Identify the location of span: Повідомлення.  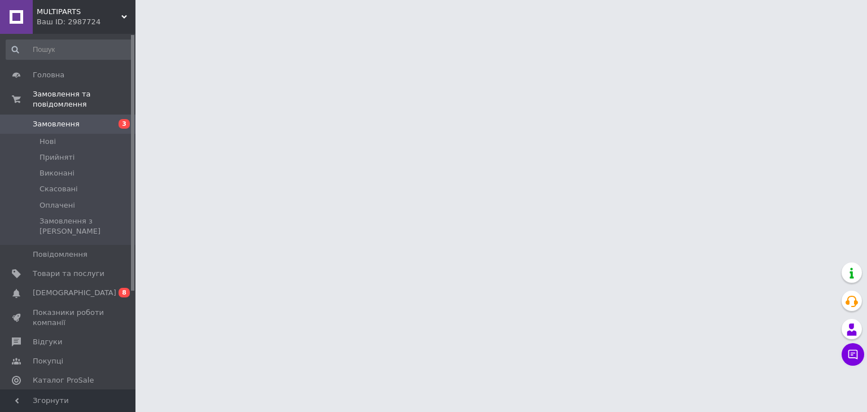
(60, 254).